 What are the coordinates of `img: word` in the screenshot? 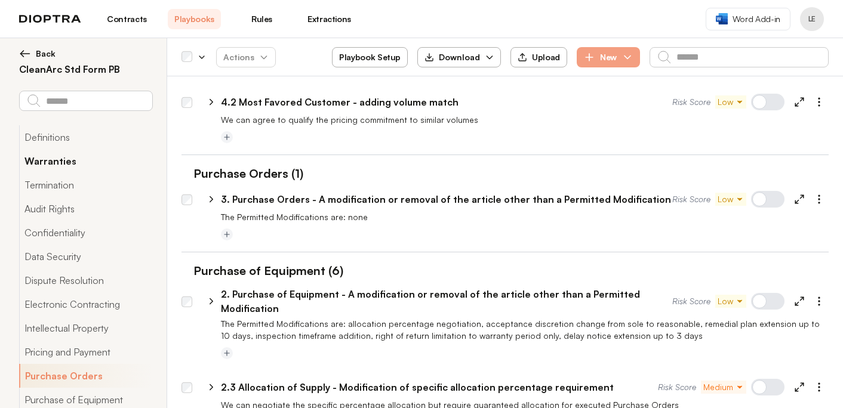 It's located at (722, 19).